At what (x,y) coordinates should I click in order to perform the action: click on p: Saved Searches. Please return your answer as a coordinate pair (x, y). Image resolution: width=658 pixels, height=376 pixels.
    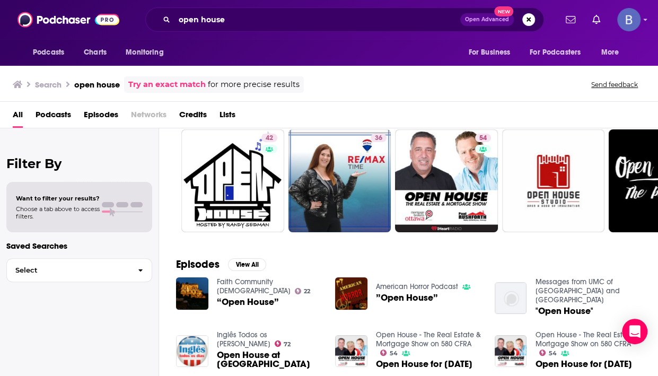
    Looking at the image, I should click on (79, 245).